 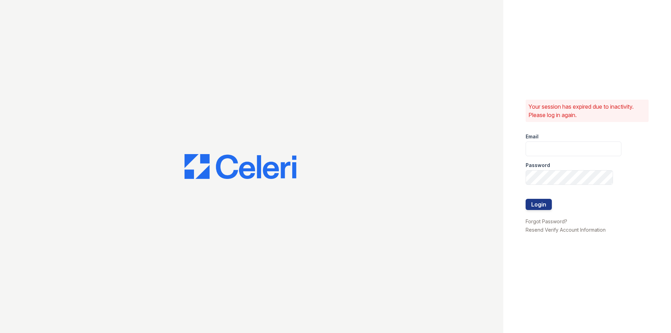 What do you see at coordinates (565, 229) in the screenshot?
I see `a: Resend Verify Account Information` at bounding box center [565, 229].